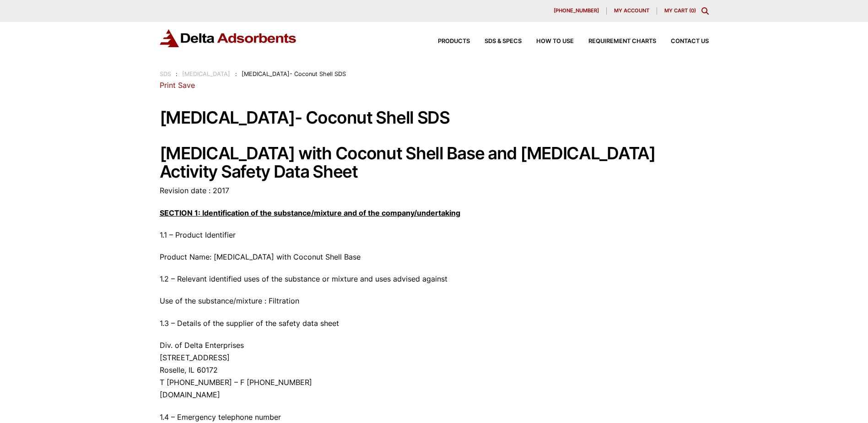 The height and width of the screenshot is (423, 868). Describe the element at coordinates (228, 38) in the screenshot. I see `a: Delta Adsorbents` at that location.